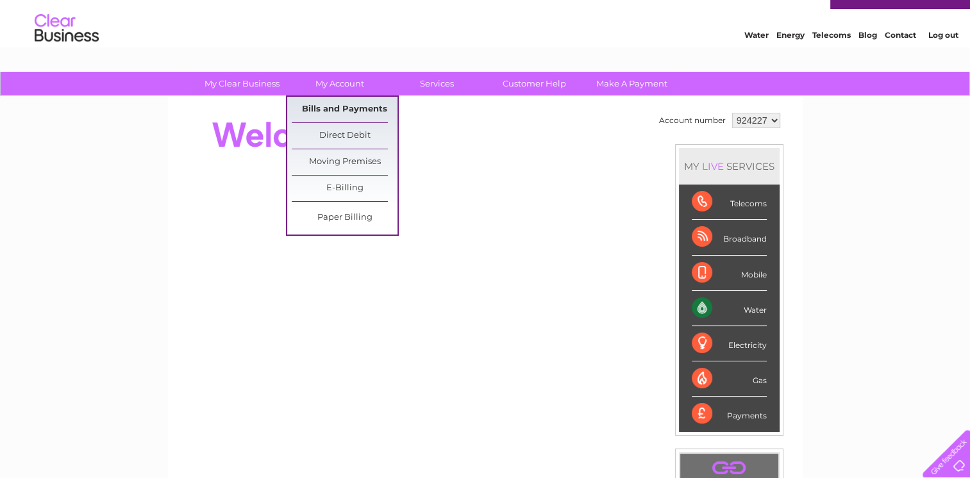  I want to click on a: Services, so click(437, 83).